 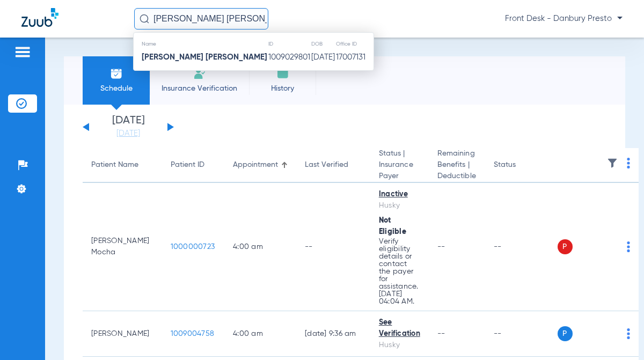 What do you see at coordinates (39, 17) in the screenshot?
I see `img: Zuub Logo` at bounding box center [39, 17].